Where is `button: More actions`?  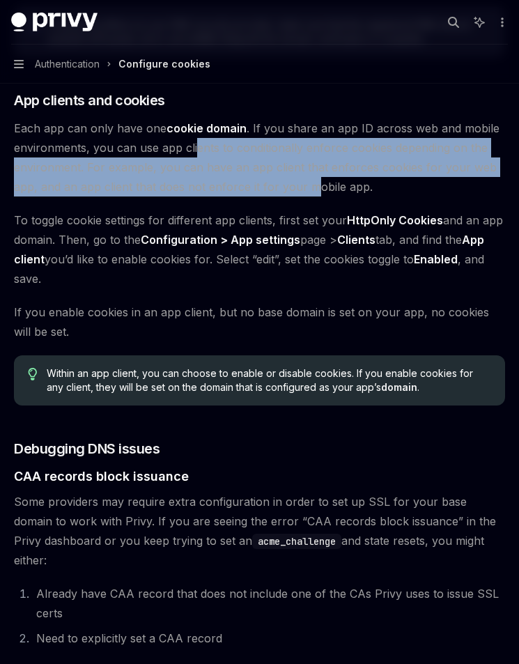 button: More actions is located at coordinates (501, 22).